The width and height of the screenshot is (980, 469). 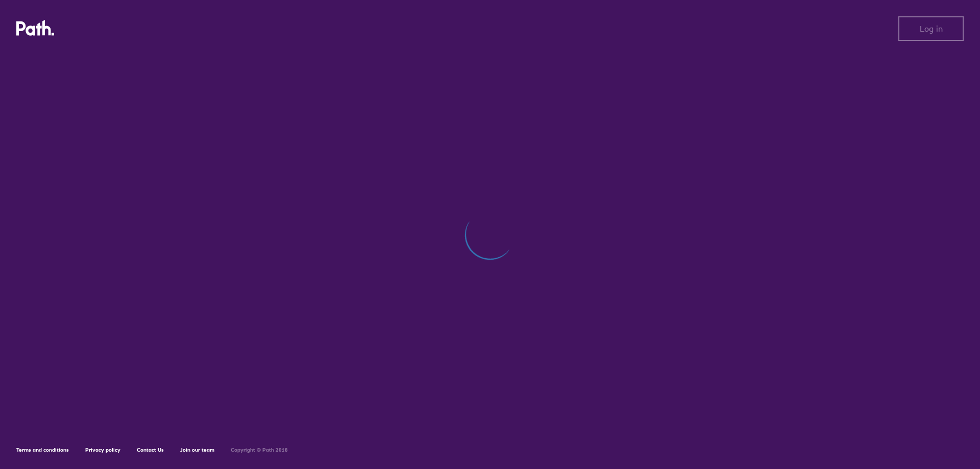 I want to click on a: Privacy policy, so click(x=102, y=450).